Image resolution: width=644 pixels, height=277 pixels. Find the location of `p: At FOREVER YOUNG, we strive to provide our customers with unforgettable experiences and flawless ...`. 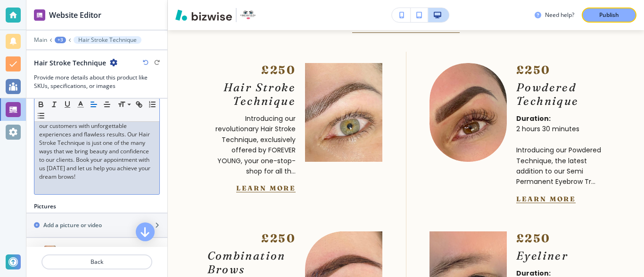

p: At FOREVER YOUNG, we strive to provide our customers with unforgettable experiences and flawless ... is located at coordinates (97, 147).